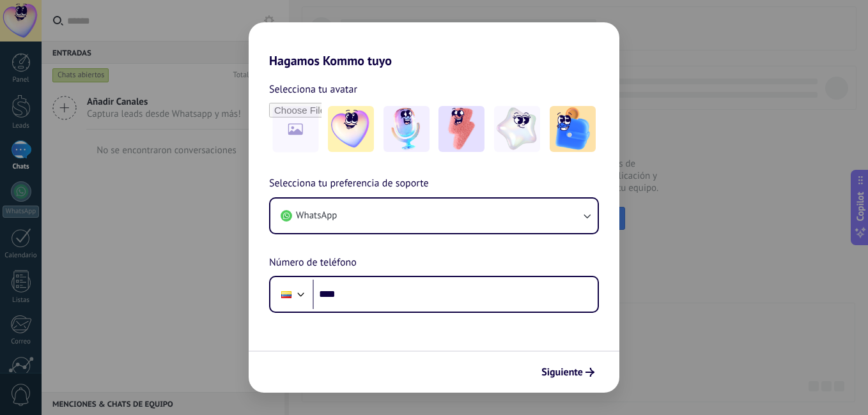  What do you see at coordinates (406, 129) in the screenshot?
I see `img: -2.jpeg` at bounding box center [406, 129].